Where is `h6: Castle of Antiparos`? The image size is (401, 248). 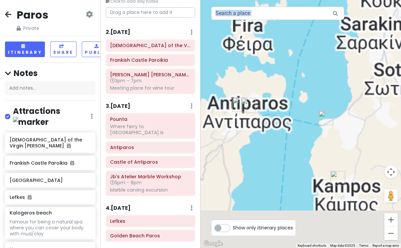 h6: Castle of Antiparos is located at coordinates (150, 162).